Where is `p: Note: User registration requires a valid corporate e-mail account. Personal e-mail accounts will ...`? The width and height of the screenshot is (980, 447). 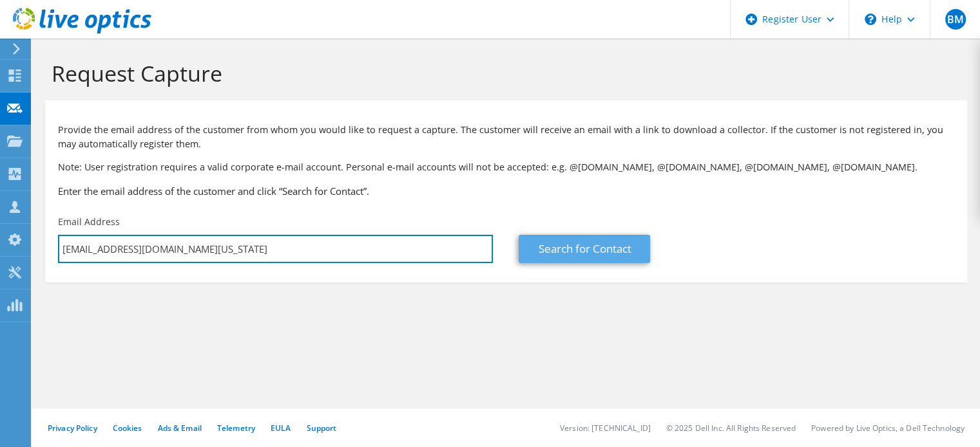
p: Note: User registration requires a valid corporate e-mail account. Personal e-mail accounts will ... is located at coordinates (505, 167).